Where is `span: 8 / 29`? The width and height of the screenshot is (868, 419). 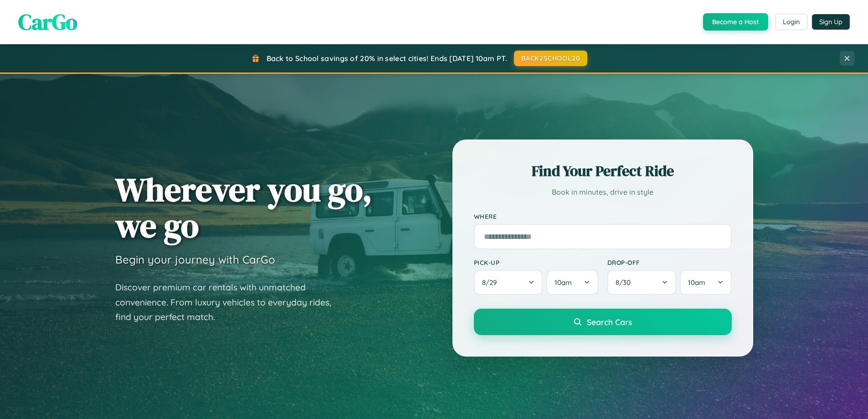
span: 8 / 29 is located at coordinates (492, 282).